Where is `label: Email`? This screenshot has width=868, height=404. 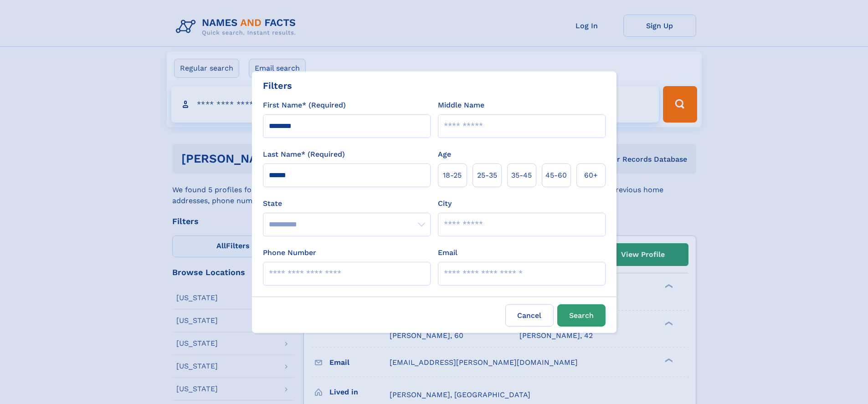
label: Email is located at coordinates (447, 253).